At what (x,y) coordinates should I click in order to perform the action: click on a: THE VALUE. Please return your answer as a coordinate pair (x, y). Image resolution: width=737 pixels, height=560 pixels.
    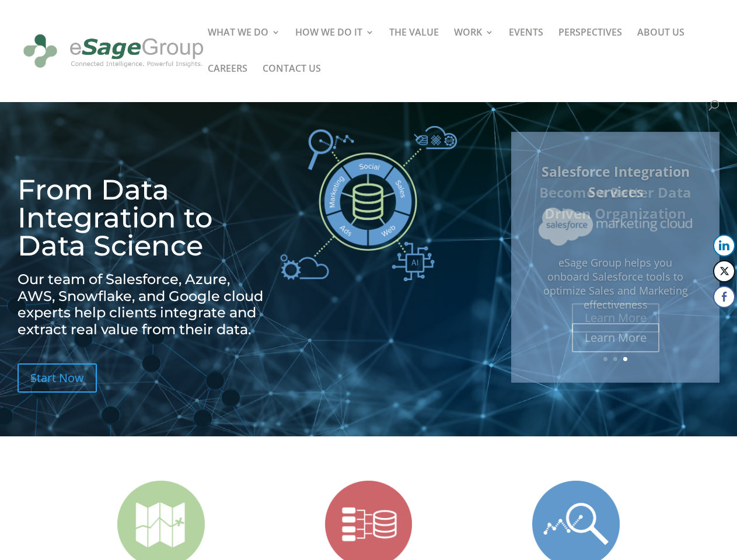
    Looking at the image, I should click on (414, 46).